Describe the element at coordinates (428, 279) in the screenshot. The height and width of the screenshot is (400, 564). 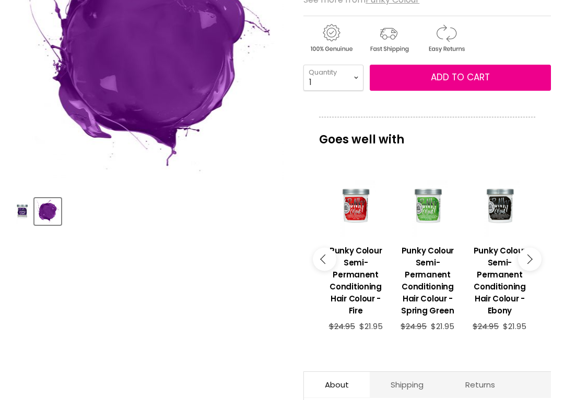
I see `a: View product:Punky Colour Semi-Permanent Conditioning Hair Colour - Spring Green` at that location.